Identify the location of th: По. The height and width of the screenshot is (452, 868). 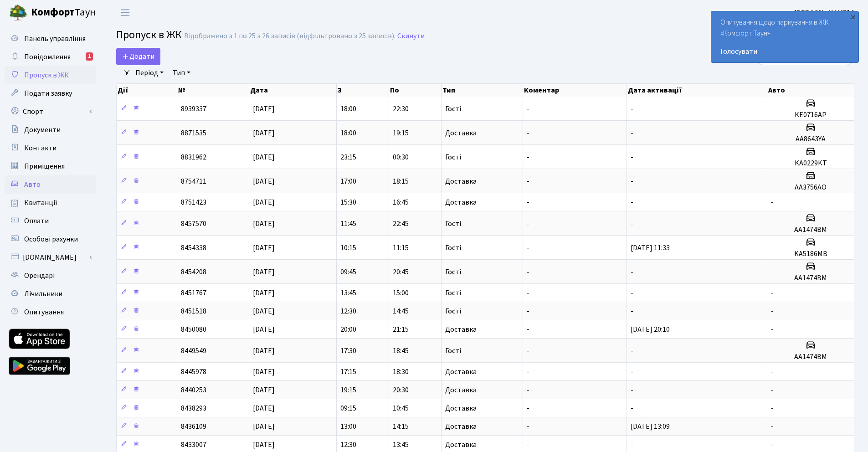
(415, 91).